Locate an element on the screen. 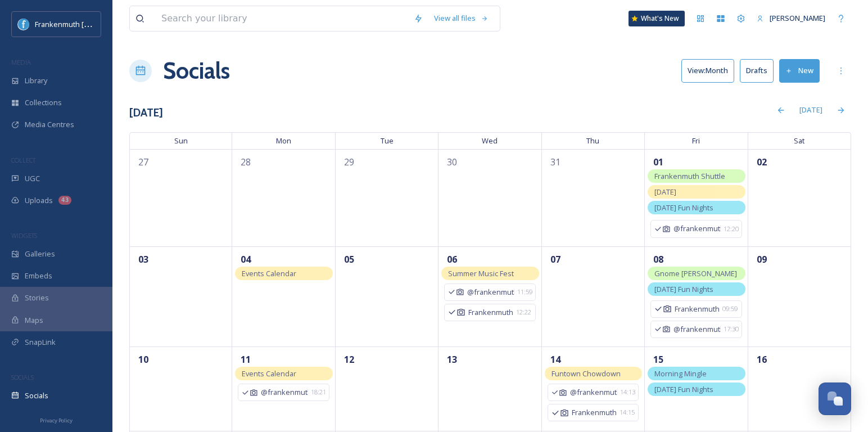  span: Sat is located at coordinates (800, 141).